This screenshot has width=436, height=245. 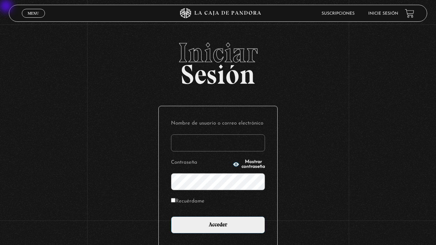 I want to click on a: Suscripciones, so click(x=338, y=14).